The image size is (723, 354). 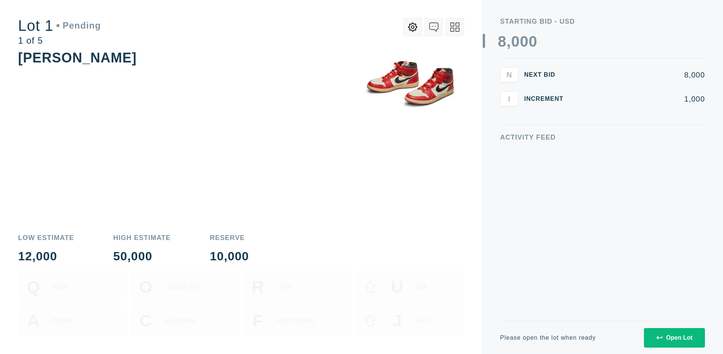 I want to click on button: I, so click(x=509, y=99).